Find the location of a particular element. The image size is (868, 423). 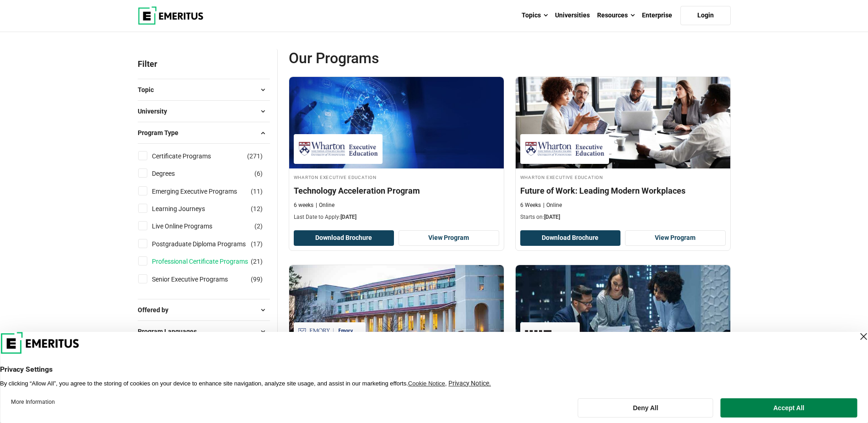

span: 17 is located at coordinates (257, 244).